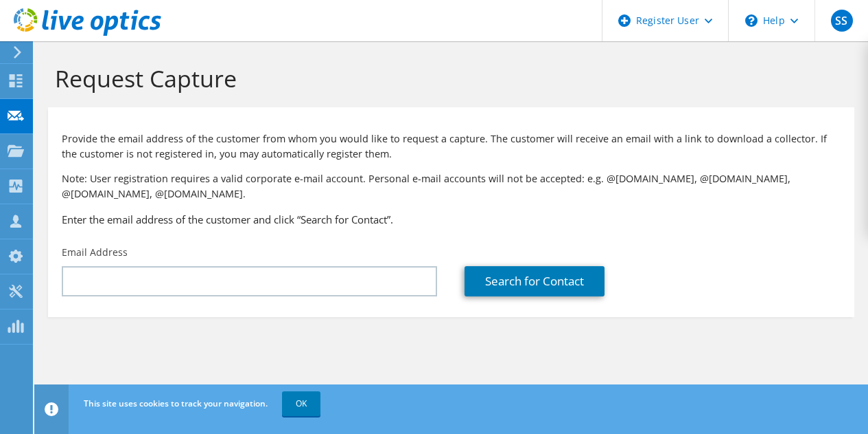 The width and height of the screenshot is (868, 434). Describe the element at coordinates (451, 186) in the screenshot. I see `p: Note: User registration requires a valid corporate e-mail account. Personal e-mail accounts will ...` at that location.